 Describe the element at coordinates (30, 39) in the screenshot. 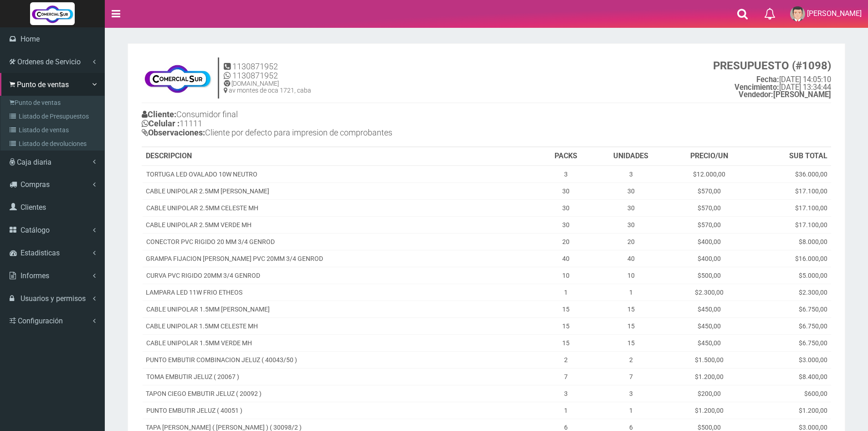

I see `span: Home` at that location.